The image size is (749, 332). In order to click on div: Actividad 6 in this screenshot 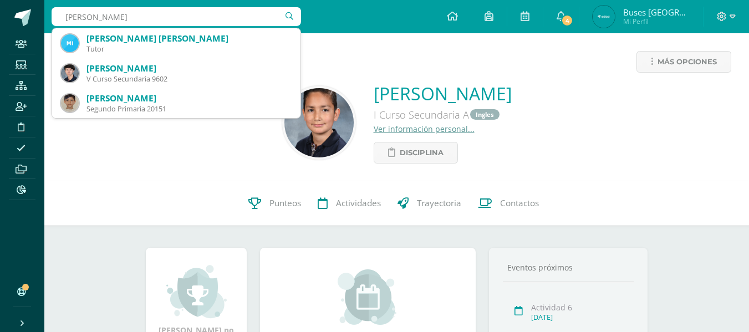, I will do `click(581, 307)`.